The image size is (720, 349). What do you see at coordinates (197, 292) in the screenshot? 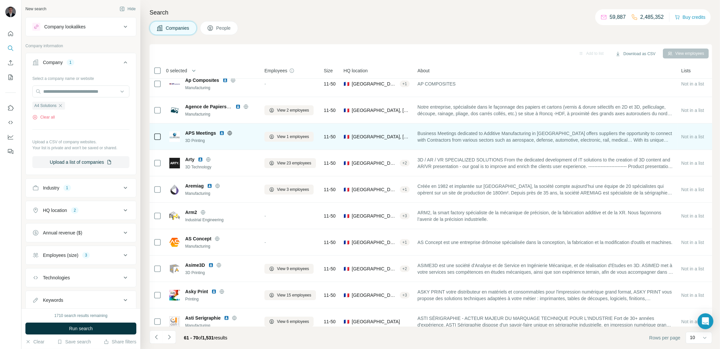
I see `span: Asky Print` at bounding box center [197, 292].